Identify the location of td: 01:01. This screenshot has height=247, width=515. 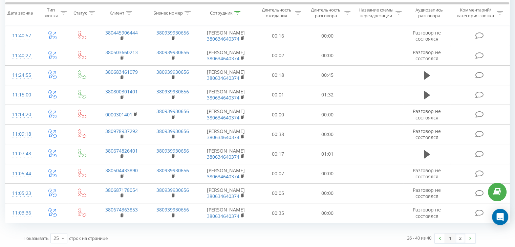
(327, 154).